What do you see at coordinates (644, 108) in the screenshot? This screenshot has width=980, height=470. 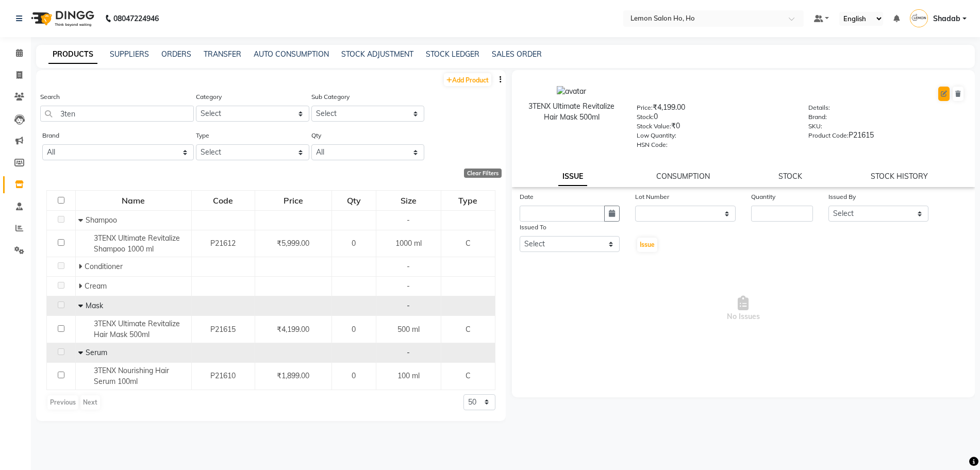 I see `label: Price:` at bounding box center [644, 108].